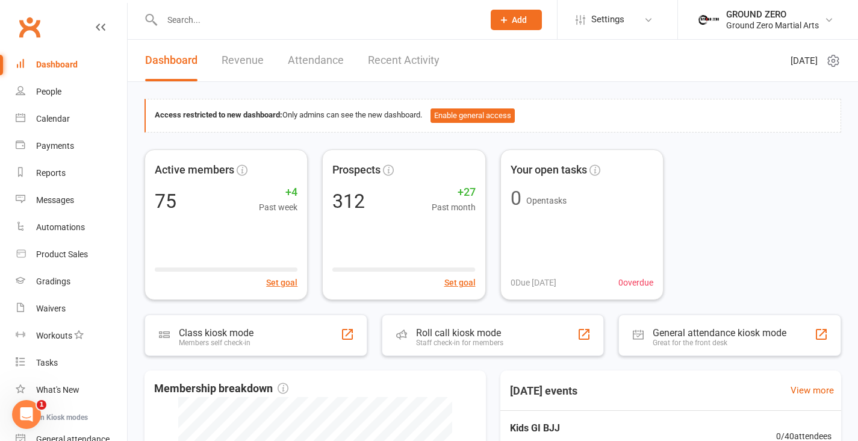  I want to click on a: Waivers, so click(71, 308).